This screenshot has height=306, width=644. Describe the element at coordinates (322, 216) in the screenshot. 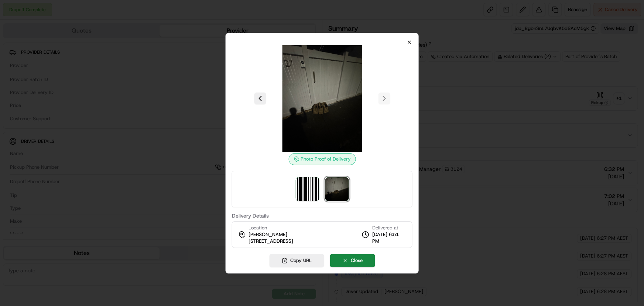

I see `label: Delivery Details` at that location.